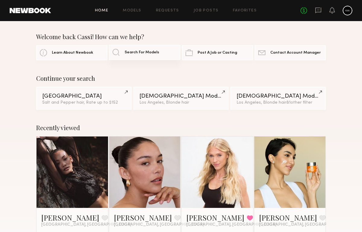 The width and height of the screenshot is (362, 232). Describe the element at coordinates (132, 11) in the screenshot. I see `a: Models` at that location.